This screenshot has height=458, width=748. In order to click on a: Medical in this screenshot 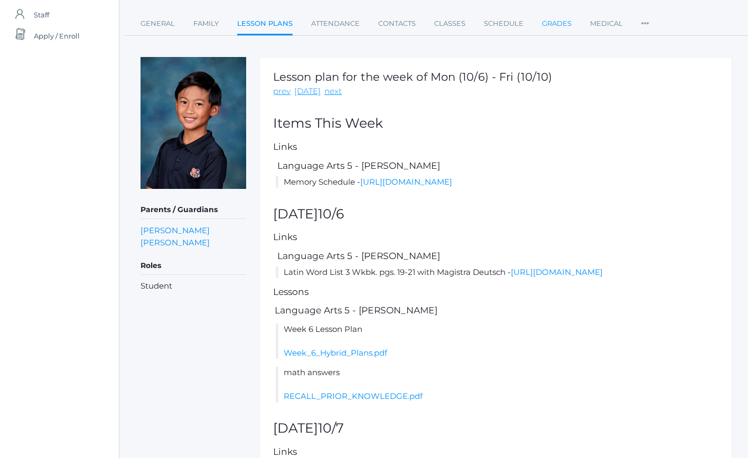, I will do `click(606, 24)`.